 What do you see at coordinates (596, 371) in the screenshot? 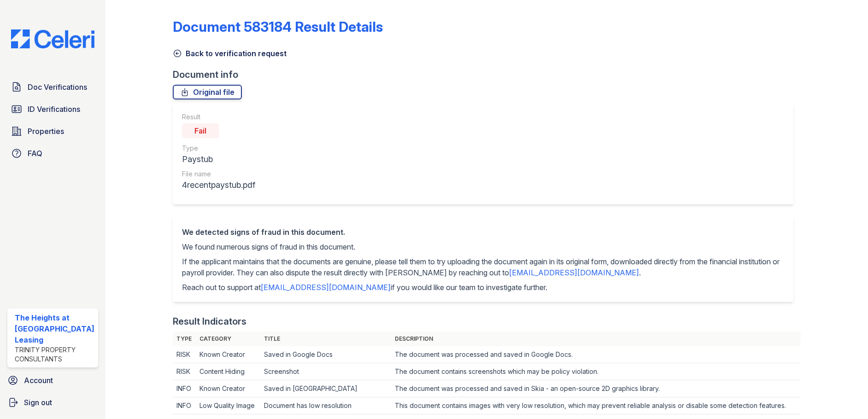
I see `td: The document contains screenshots which may be policy violation.` at bounding box center [596, 371].